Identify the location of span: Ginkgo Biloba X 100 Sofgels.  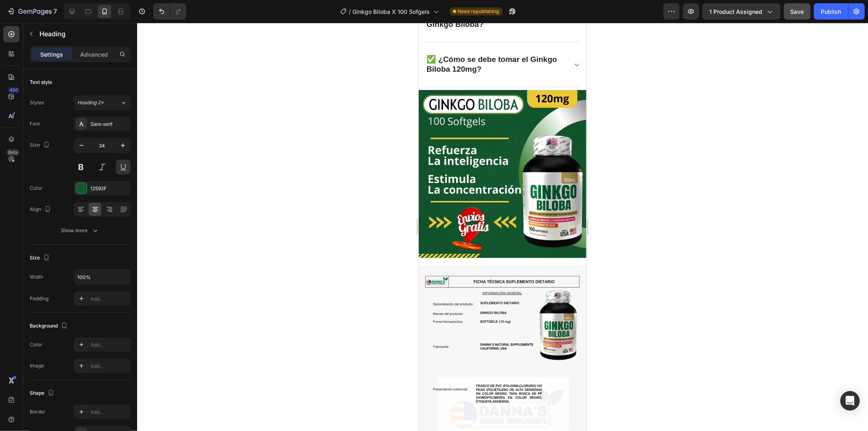
(392, 11).